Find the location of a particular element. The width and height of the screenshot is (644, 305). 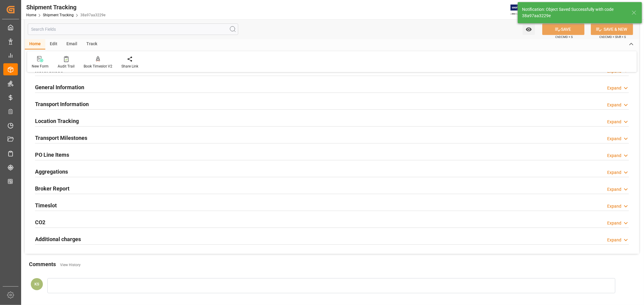

div: Notification: Object Saved Successfully with code 38a97aa3229e is located at coordinates (574, 12).